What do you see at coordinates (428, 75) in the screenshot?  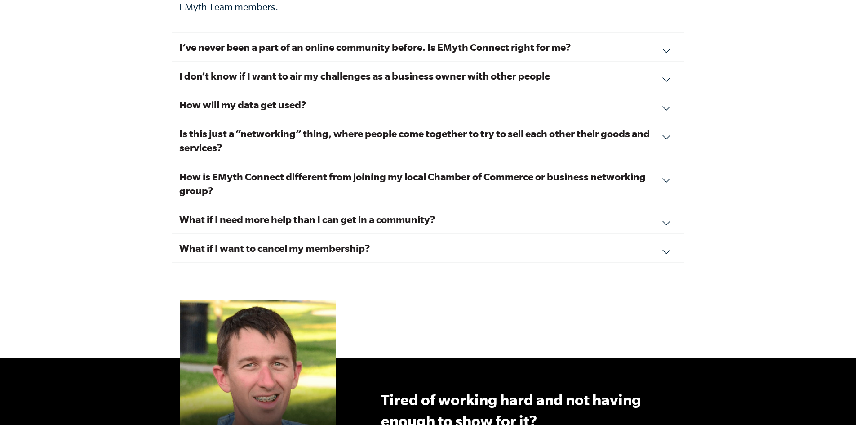 I see `h3: I don’t know if I want to air my challenges as a business owner with other people` at bounding box center [428, 75].